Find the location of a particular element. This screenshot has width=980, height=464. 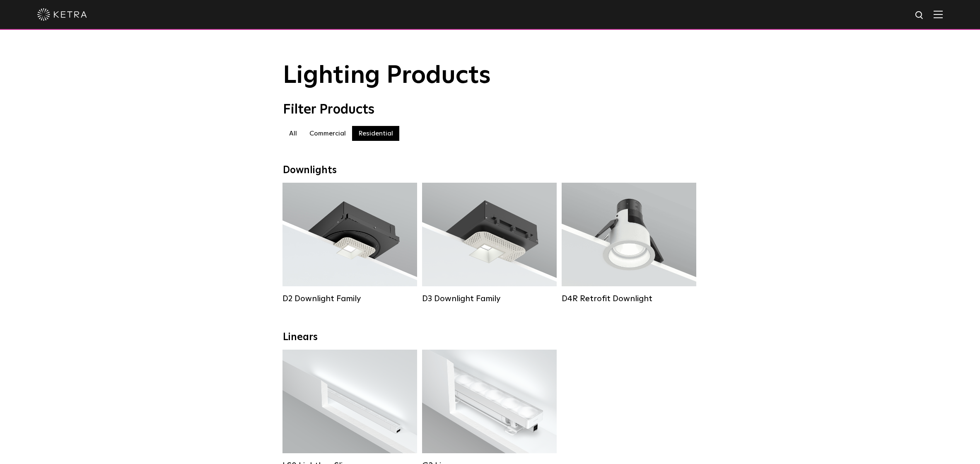

div: D2 Downlight Family is located at coordinates (350, 299).